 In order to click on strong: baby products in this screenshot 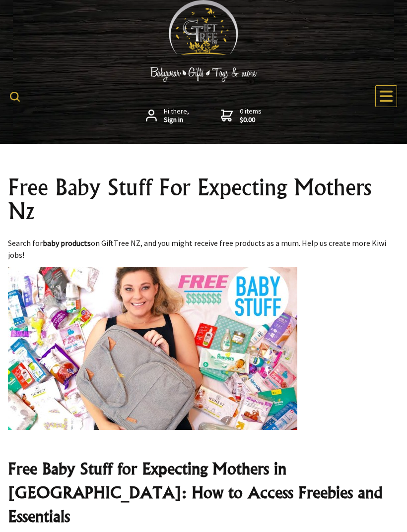, I will do `click(67, 243)`.